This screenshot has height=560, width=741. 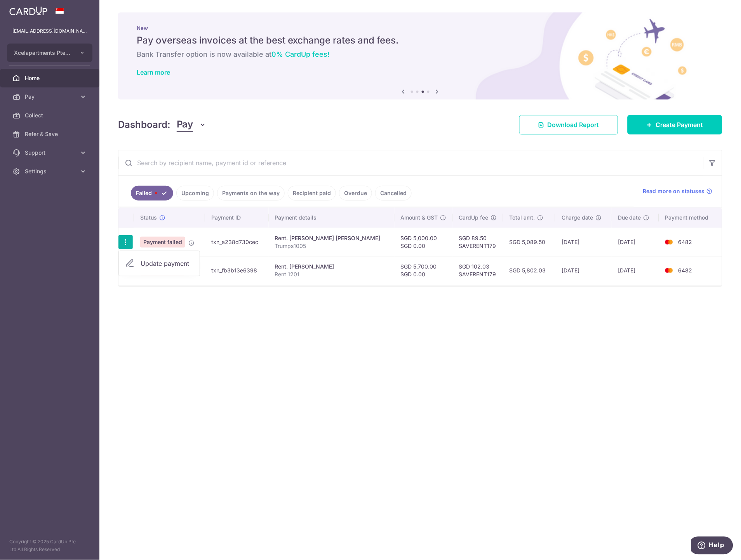 I want to click on td: SGD 5,802.03, so click(x=529, y=270).